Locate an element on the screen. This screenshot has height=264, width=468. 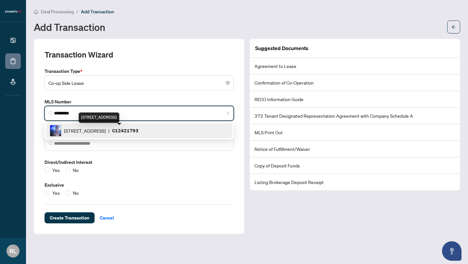
span: close-circle is located at coordinates (228, 83).